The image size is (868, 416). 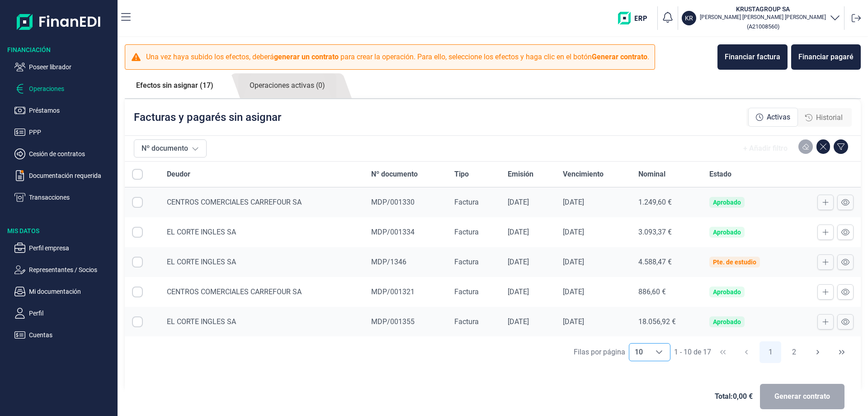 I want to click on span: Nº documento, so click(x=394, y=174).